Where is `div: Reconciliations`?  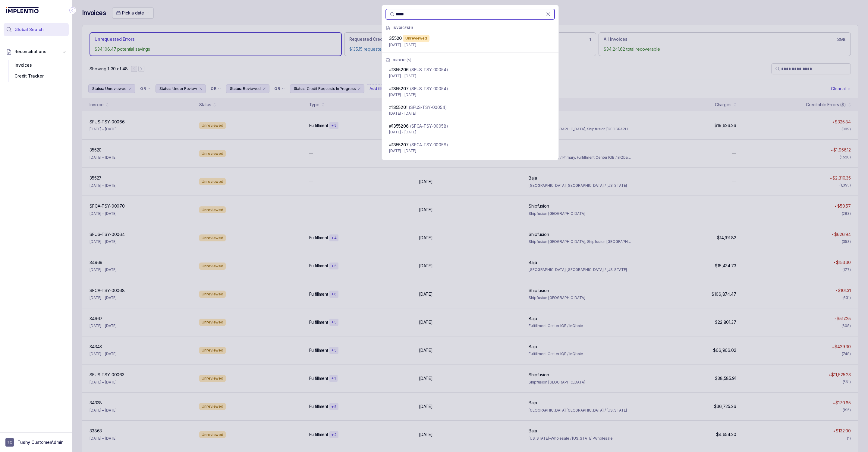 div: Reconciliations is located at coordinates (36, 70).